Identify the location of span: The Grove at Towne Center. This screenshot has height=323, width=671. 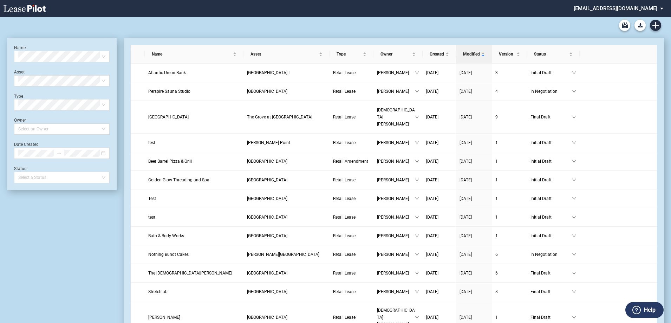
(279, 117).